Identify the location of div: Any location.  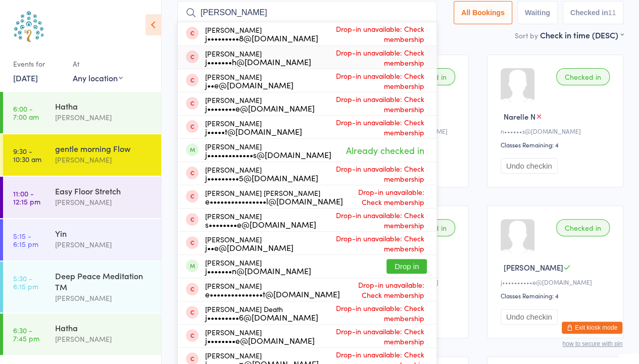
(97, 78).